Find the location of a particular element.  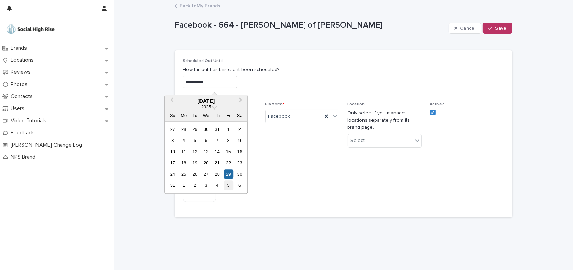

div: Sa is located at coordinates (240, 116).